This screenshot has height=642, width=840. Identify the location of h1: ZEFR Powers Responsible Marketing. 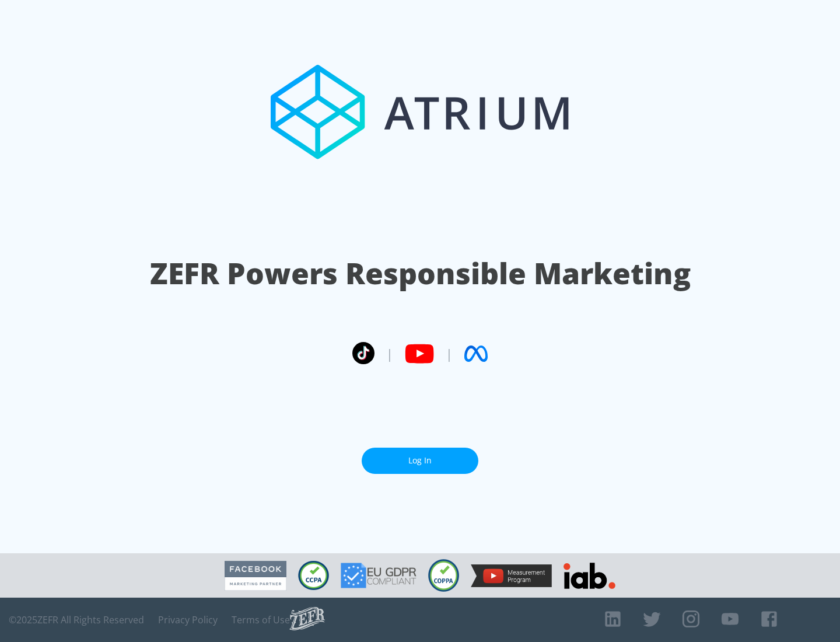
(420, 273).